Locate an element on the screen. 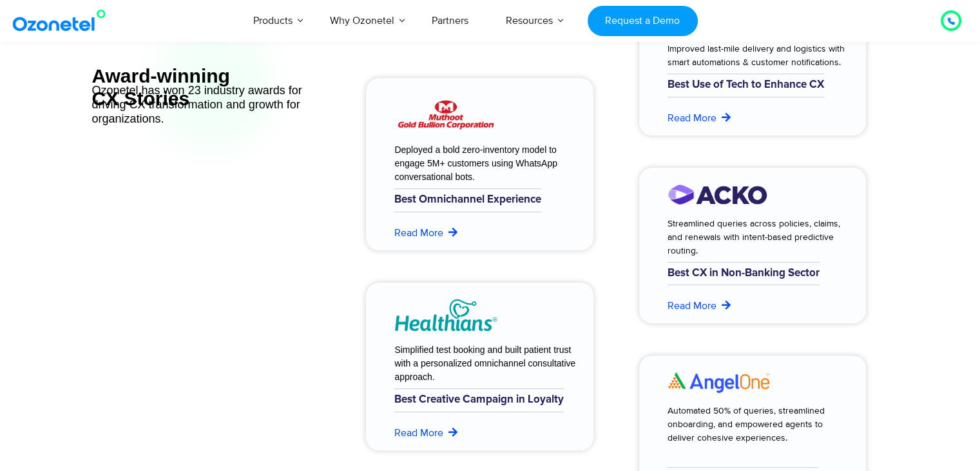 The height and width of the screenshot is (471, 980). div: Simplified test booking and built patient trust with a personalized omnichannel consultative appr... is located at coordinates (486, 363).